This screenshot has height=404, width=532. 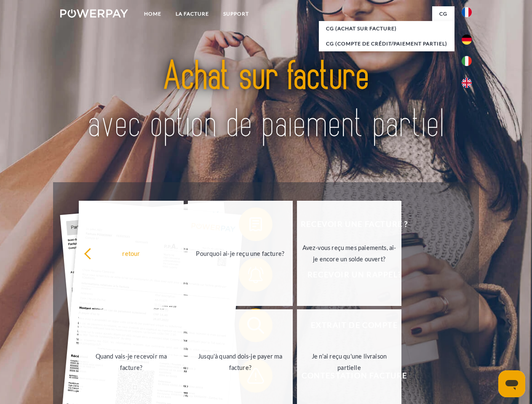 What do you see at coordinates (266, 101) in the screenshot?
I see `img: title-powerpay_fr.svg` at bounding box center [266, 101].